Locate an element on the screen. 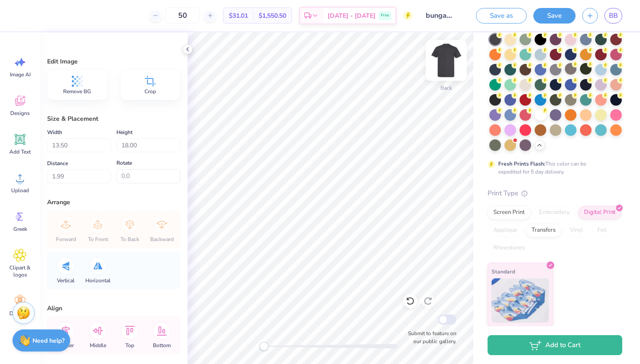  div: Align is located at coordinates (114, 308).